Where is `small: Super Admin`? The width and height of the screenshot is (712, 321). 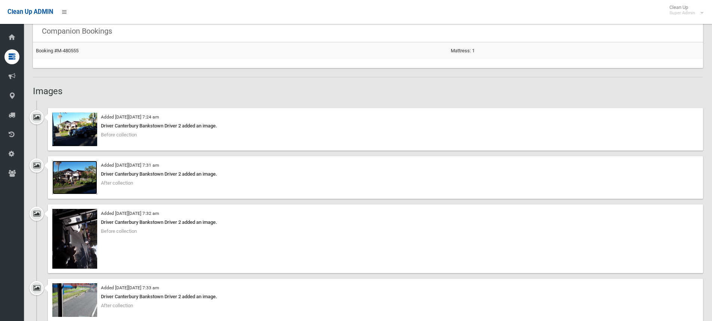
small: Super Admin is located at coordinates (682, 13).